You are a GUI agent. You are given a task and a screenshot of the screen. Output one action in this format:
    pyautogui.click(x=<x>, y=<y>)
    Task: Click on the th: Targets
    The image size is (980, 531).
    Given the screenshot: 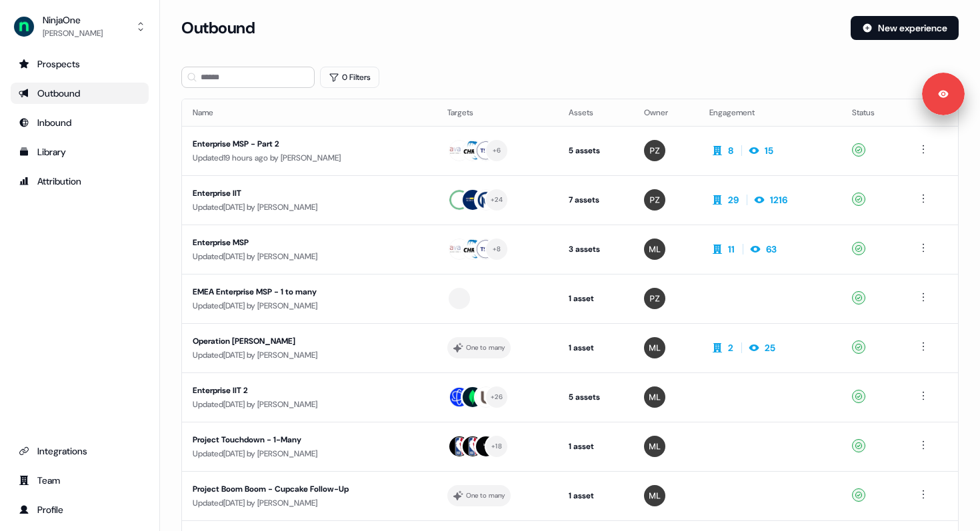 What is the action you would take?
    pyautogui.click(x=497, y=112)
    